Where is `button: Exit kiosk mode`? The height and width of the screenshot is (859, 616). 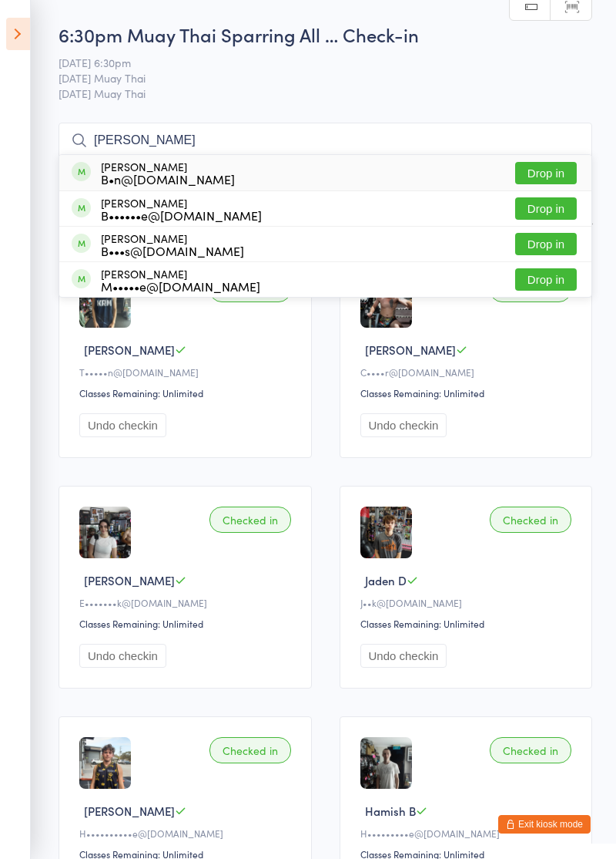 button: Exit kiosk mode is located at coordinates (544, 824).